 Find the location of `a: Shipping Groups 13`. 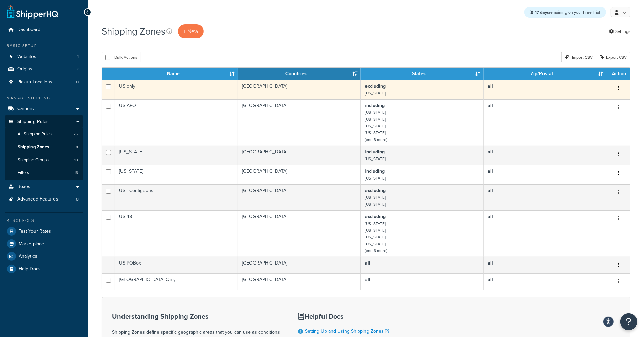

a: Shipping Groups 13 is located at coordinates (44, 160).